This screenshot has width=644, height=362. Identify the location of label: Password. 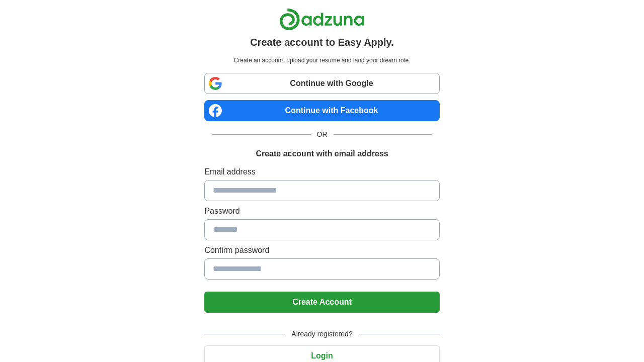
(322, 211).